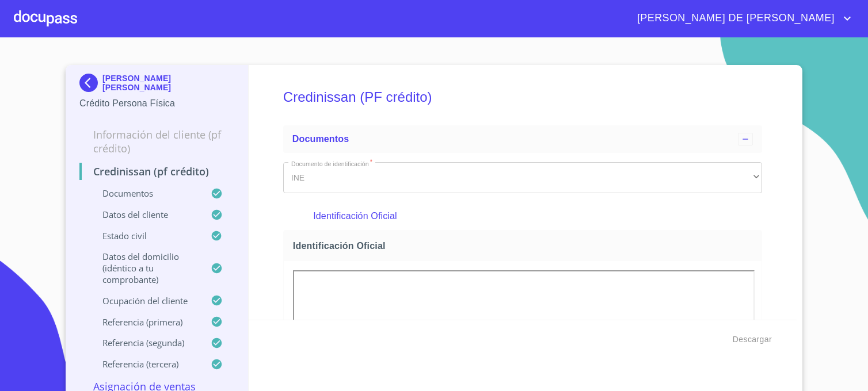 Image resolution: width=868 pixels, height=391 pixels. I want to click on p: Datos del cliente, so click(145, 214).